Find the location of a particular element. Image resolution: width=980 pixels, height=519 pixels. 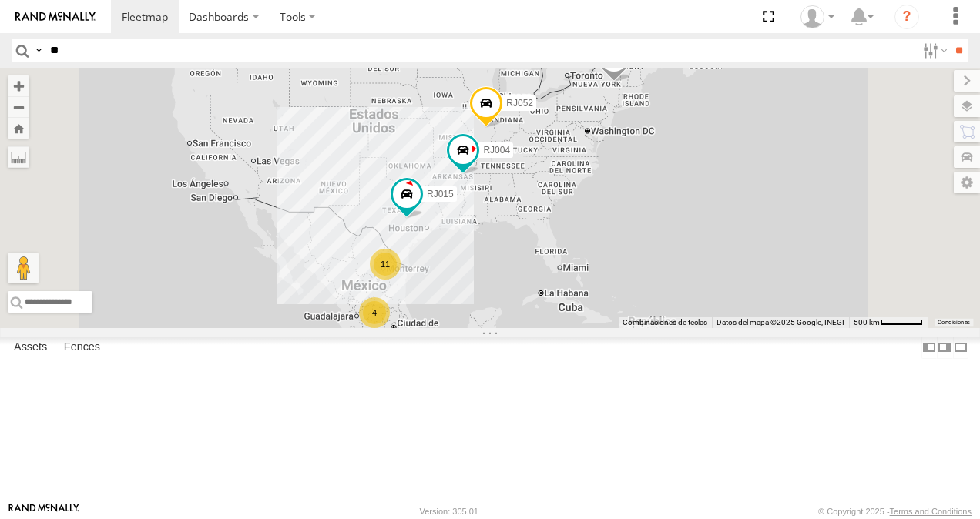

button: Escala del mapa: 500 km por 52 píxeles is located at coordinates (888, 322).